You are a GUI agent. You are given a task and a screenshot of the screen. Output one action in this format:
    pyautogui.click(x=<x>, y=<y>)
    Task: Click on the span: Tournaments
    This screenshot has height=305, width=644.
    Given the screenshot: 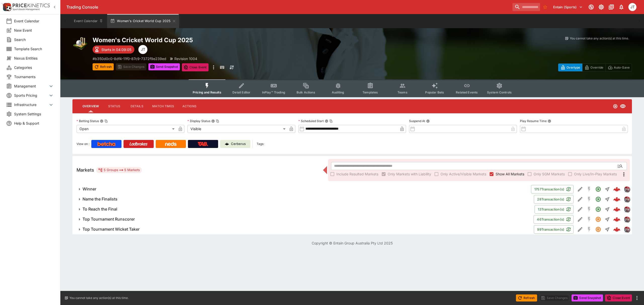 What is the action you would take?
    pyautogui.click(x=34, y=76)
    